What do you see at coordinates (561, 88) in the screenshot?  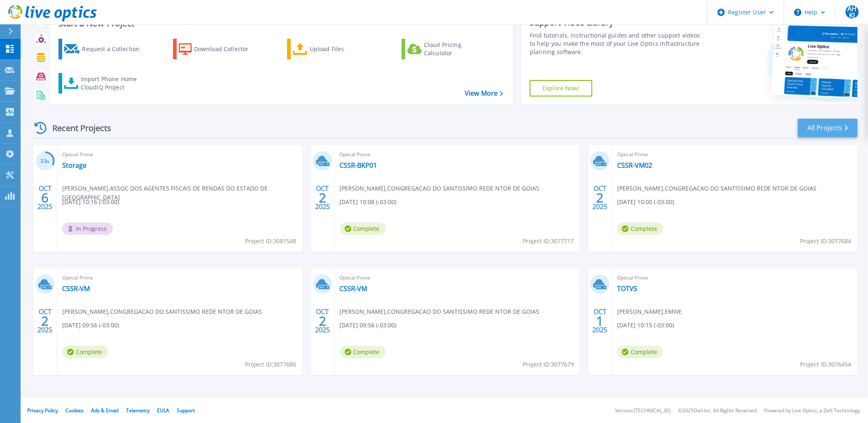 I see `a: Explore Now!` at bounding box center [561, 88].